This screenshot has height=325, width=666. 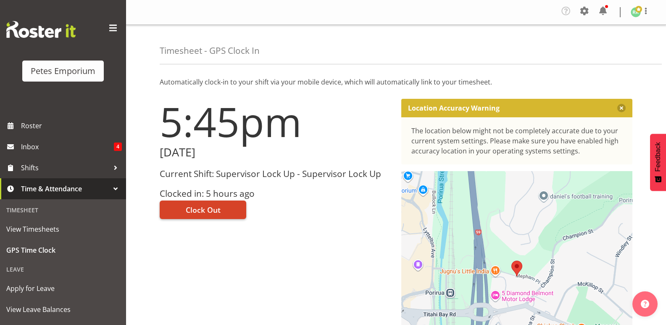 I want to click on img: help-xxl-2.png, so click(x=645, y=304).